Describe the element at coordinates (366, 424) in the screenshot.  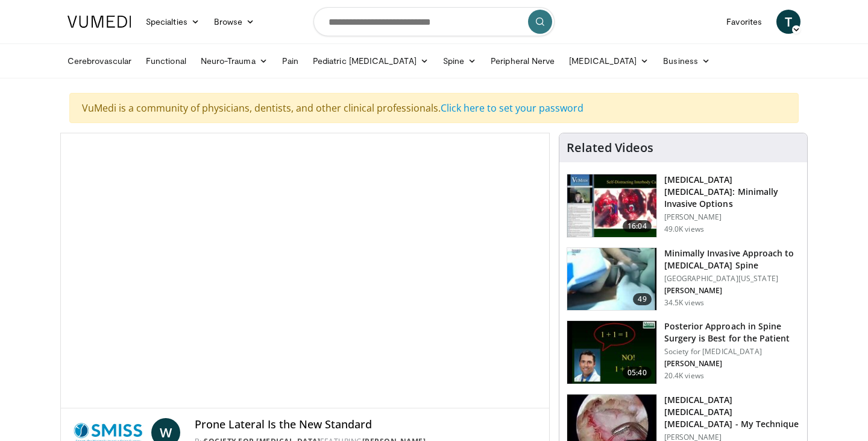
I see `h4: Prone Lateral Is the New Standard` at that location.